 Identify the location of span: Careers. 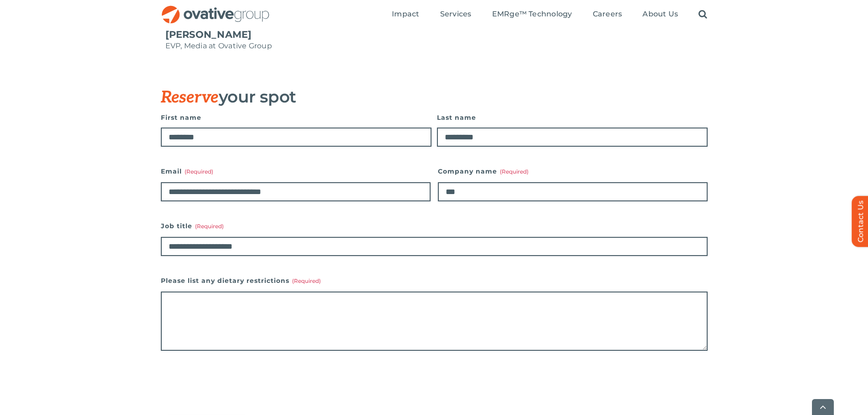
(607, 14).